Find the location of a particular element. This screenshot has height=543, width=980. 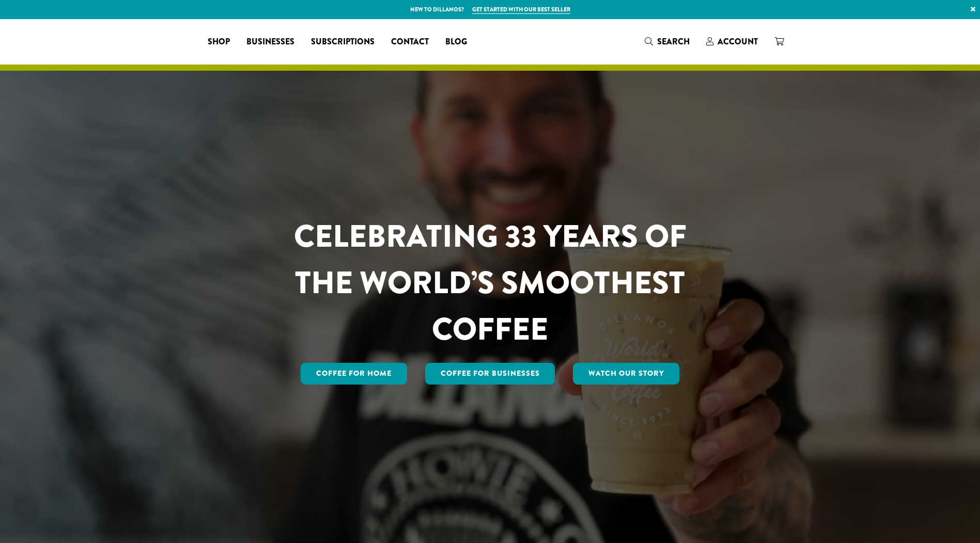

span: Search is located at coordinates (673, 41).